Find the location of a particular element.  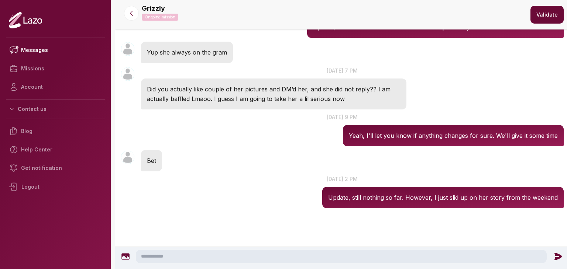

a: Account is located at coordinates (55, 87).